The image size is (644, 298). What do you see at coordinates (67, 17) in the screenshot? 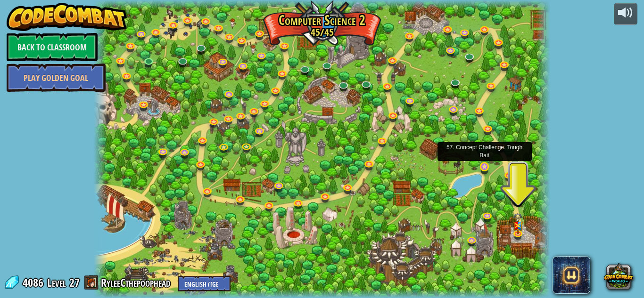
I see `img: CodeCombat - Learn how to code by playing a game` at bounding box center [67, 17].